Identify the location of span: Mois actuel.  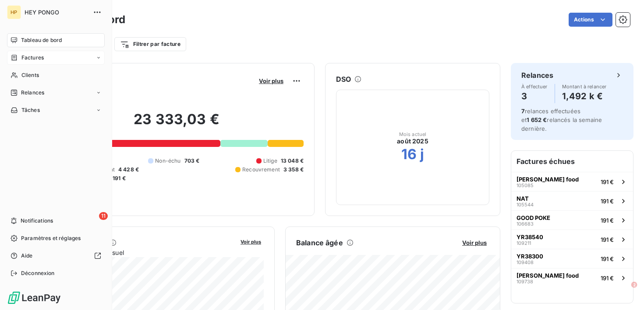
(413, 135).